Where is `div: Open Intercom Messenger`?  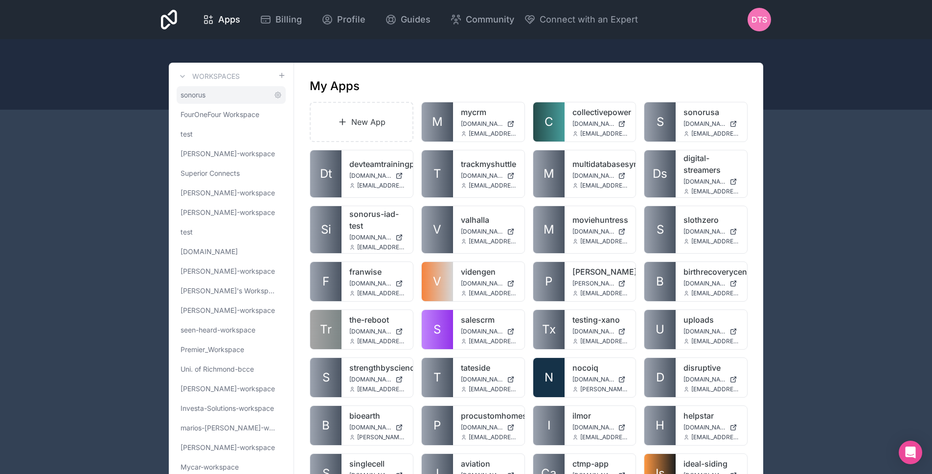
div: Open Intercom Messenger is located at coordinates (911, 452).